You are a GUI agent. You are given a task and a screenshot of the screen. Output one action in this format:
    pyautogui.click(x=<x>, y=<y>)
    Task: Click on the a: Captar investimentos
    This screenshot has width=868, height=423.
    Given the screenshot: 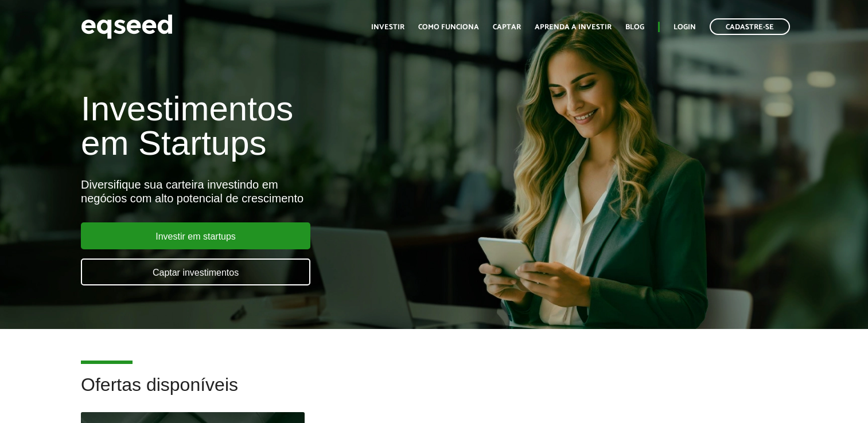 What is the action you would take?
    pyautogui.click(x=196, y=272)
    